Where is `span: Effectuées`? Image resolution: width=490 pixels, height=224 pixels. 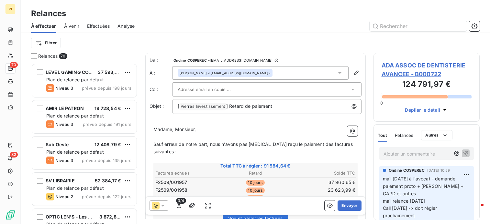 span: Effectuées is located at coordinates (98, 26).